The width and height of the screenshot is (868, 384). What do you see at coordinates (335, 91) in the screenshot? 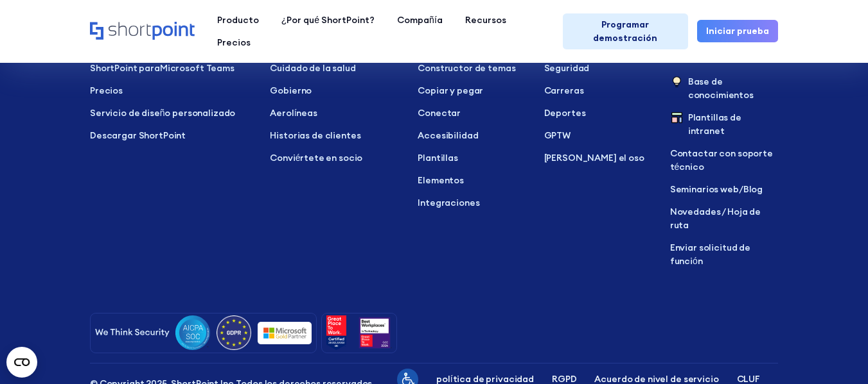
I see `a: Gobierno` at bounding box center [335, 91].